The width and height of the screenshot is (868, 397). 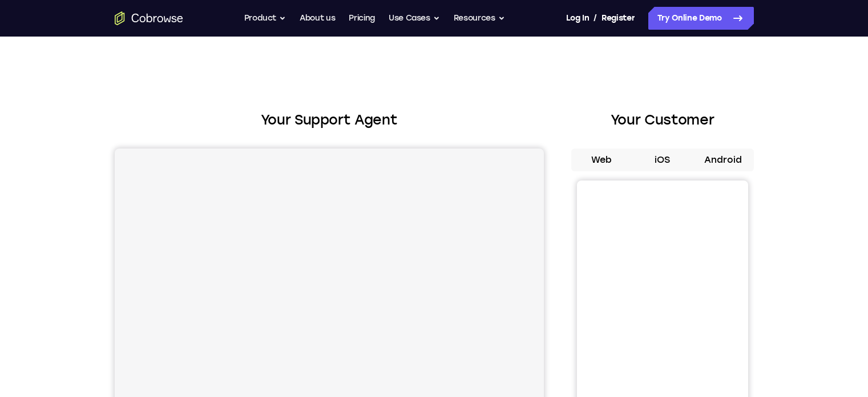 What do you see at coordinates (618, 18) in the screenshot?
I see `a: Register` at bounding box center [618, 18].